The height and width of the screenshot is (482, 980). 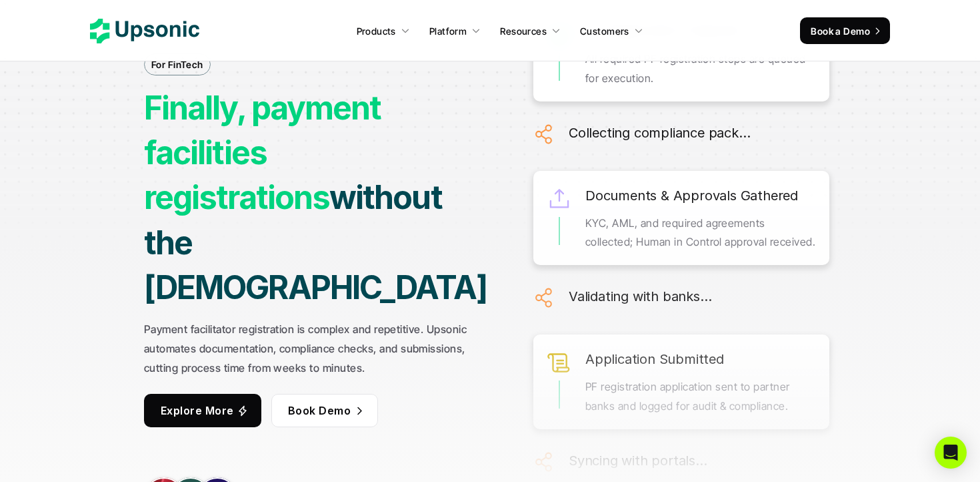 What do you see at coordinates (640, 296) in the screenshot?
I see `h6: Validating with banks…` at bounding box center [640, 296].